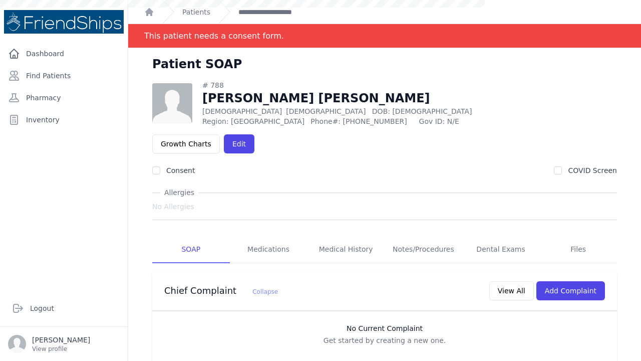 This screenshot has height=361, width=641. Describe the element at coordinates (365, 85) in the screenshot. I see `div: # 788` at that location.